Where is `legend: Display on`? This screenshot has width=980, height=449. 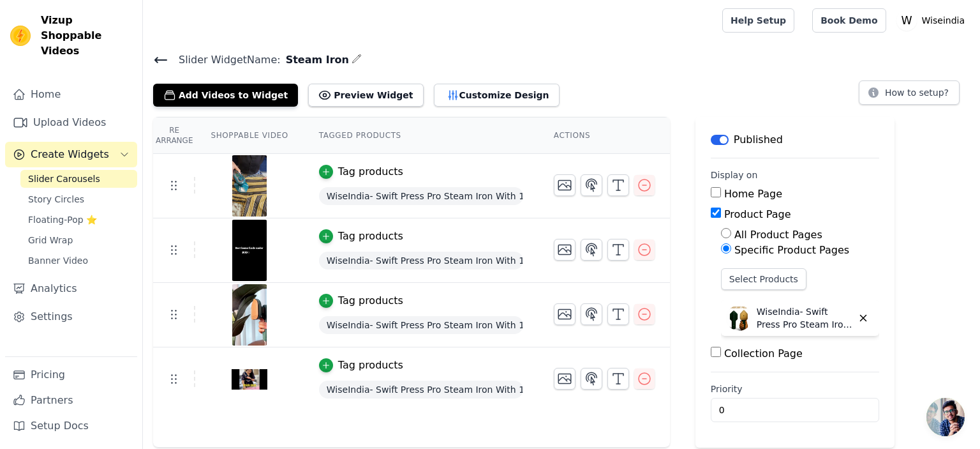 legend: Display on is located at coordinates (735, 175).